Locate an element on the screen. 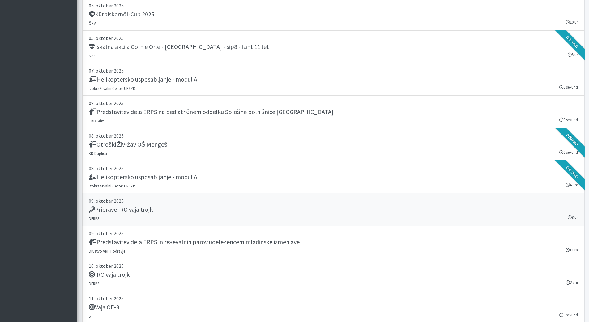 The image size is (589, 322). h5: Kürbiskernöl-Cup 2025 is located at coordinates (122, 14).